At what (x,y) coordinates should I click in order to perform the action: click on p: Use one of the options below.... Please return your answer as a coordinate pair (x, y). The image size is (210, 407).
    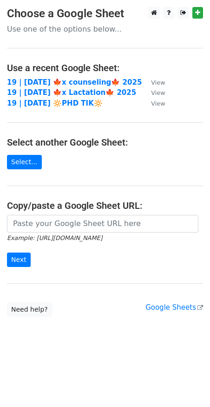
    Looking at the image, I should click on (105, 29).